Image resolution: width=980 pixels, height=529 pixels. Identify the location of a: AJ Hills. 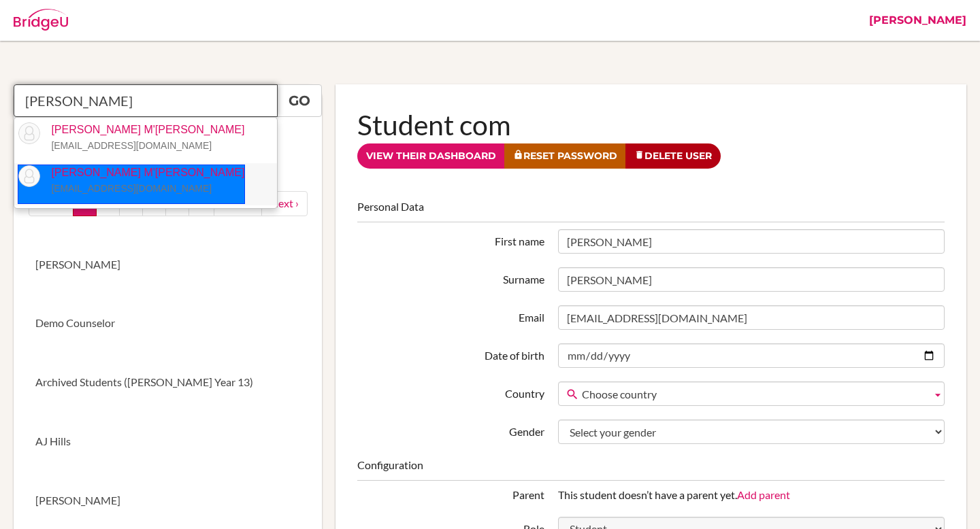
(167, 442).